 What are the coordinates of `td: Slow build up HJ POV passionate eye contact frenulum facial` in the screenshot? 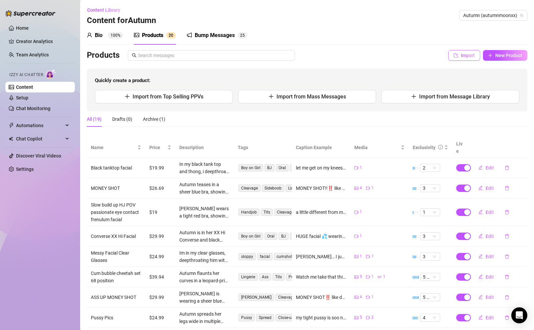 It's located at (116, 212).